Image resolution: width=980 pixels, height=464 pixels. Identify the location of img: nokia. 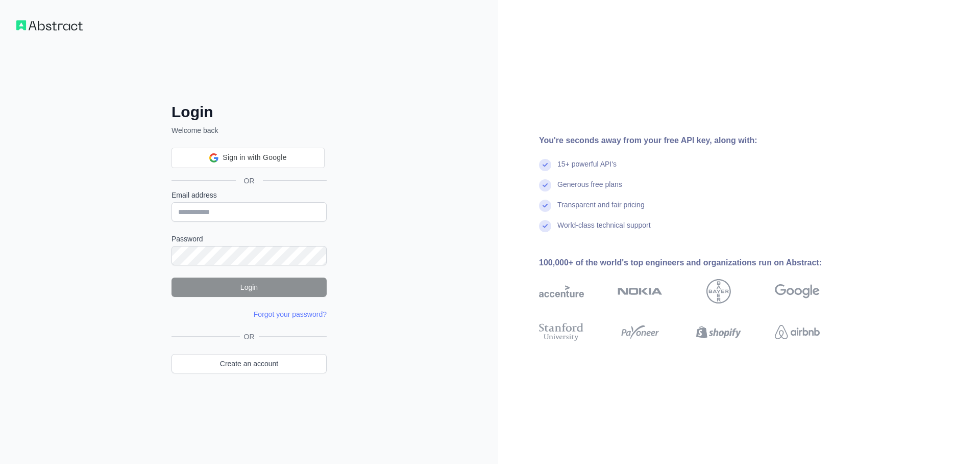
(640, 291).